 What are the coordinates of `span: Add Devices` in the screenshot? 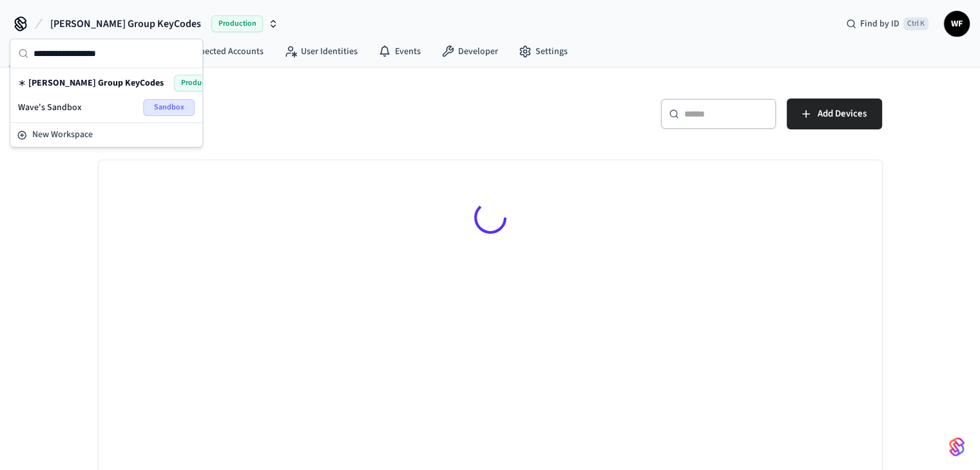 It's located at (842, 114).